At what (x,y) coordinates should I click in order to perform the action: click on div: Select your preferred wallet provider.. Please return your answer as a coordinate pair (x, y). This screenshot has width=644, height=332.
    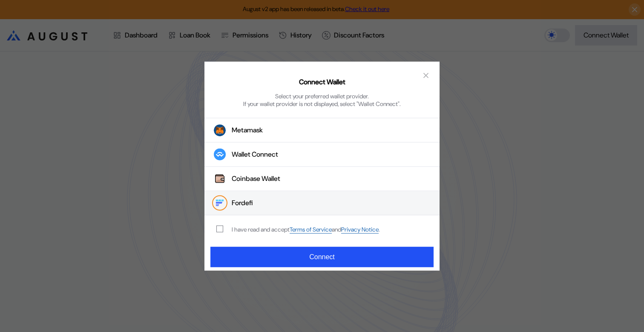
    Looking at the image, I should click on (322, 96).